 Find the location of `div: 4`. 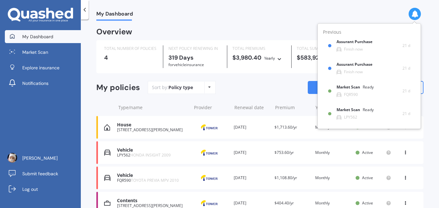

div: 4 is located at coordinates (131, 58).